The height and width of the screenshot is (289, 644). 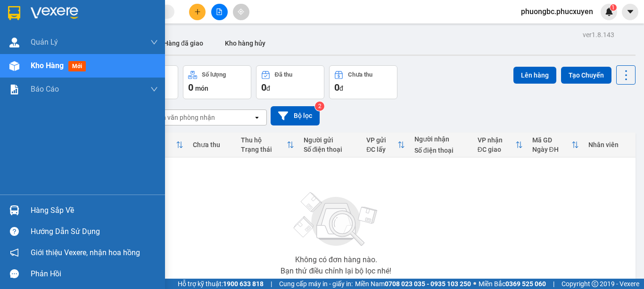 I want to click on strong: 0369 525 060, so click(x=526, y=284).